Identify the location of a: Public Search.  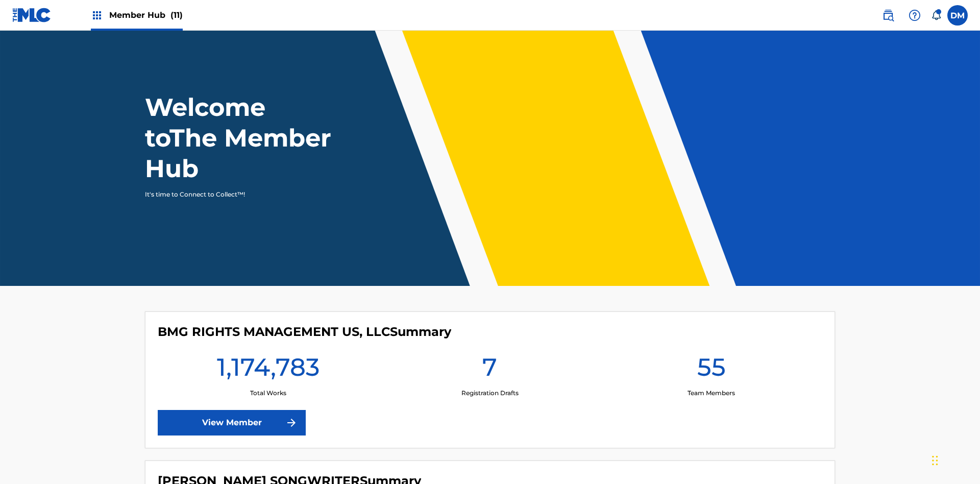
(888, 15).